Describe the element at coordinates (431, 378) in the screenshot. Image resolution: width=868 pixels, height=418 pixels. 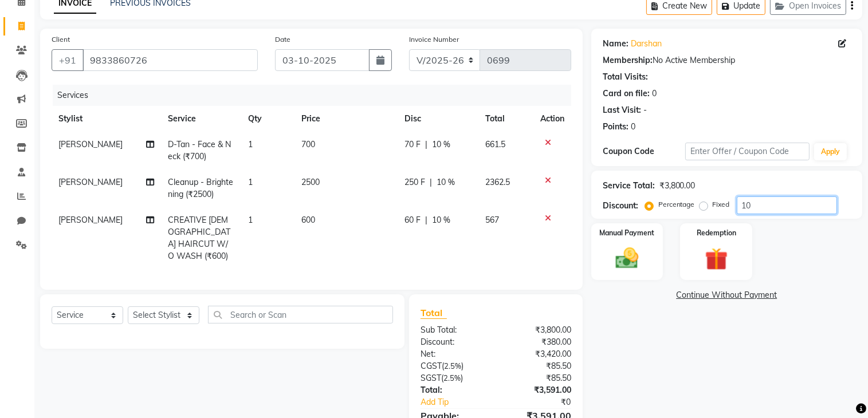
I see `span: SGST` at that location.